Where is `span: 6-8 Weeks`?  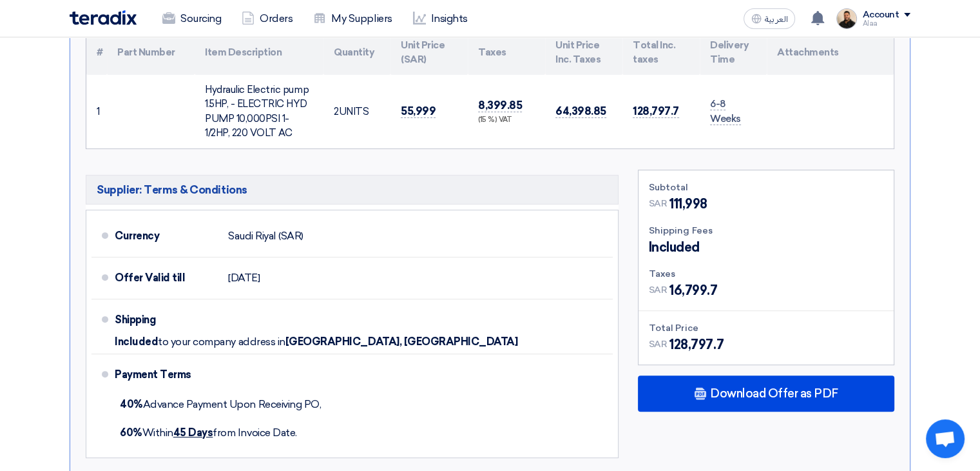 span: 6-8 Weeks is located at coordinates (726, 112).